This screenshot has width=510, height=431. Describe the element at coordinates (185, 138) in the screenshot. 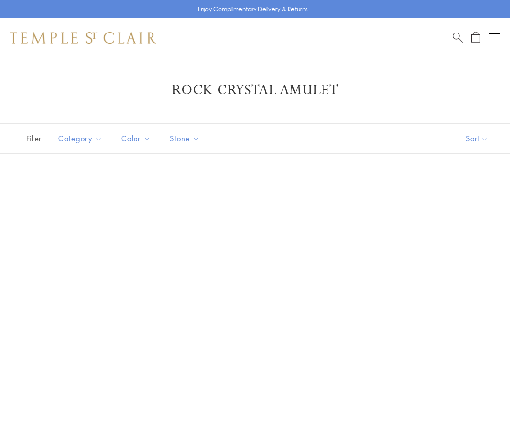

I see `button: Stone` at that location.